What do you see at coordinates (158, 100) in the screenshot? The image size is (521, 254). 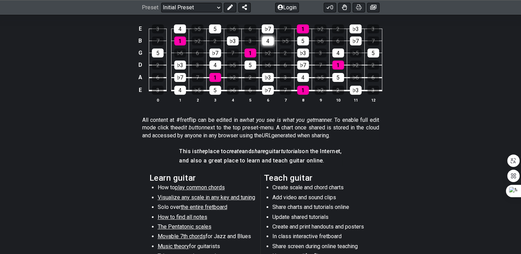 I see `th: 0` at bounding box center [158, 100].